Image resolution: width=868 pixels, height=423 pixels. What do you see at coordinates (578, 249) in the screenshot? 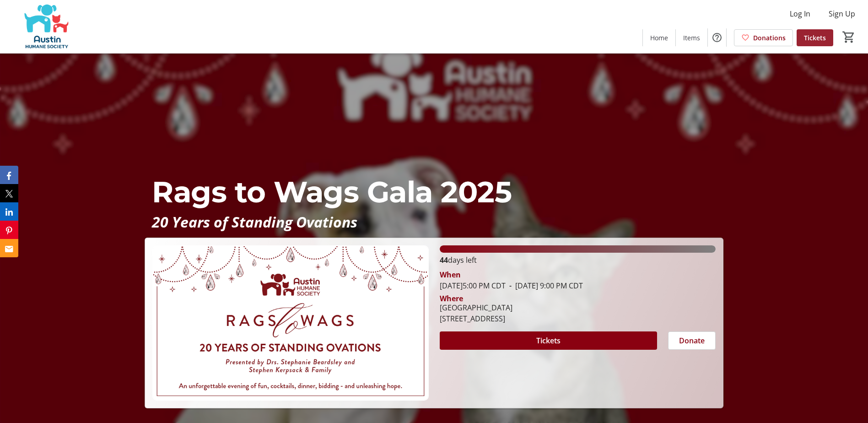
I see `div: 100% of fundraising goal reached` at bounding box center [578, 249].